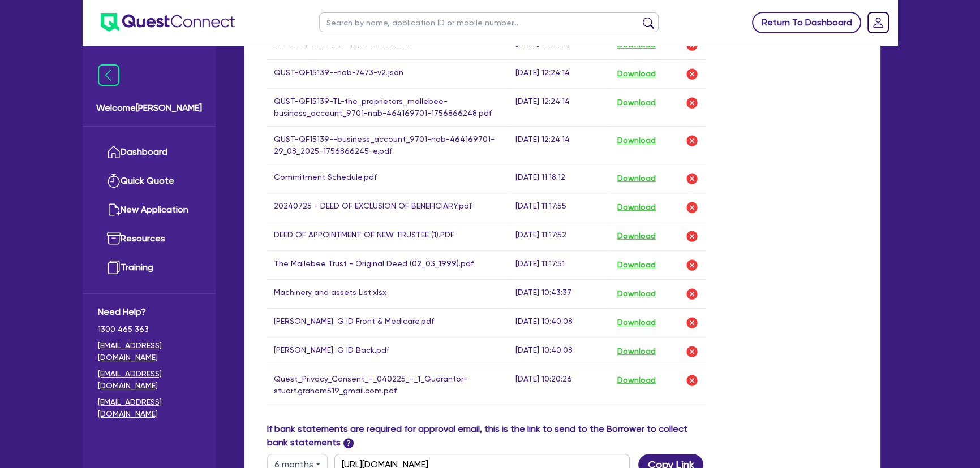 The height and width of the screenshot is (468, 980). What do you see at coordinates (109, 75) in the screenshot?
I see `img: icon-menu-close` at bounding box center [109, 75].